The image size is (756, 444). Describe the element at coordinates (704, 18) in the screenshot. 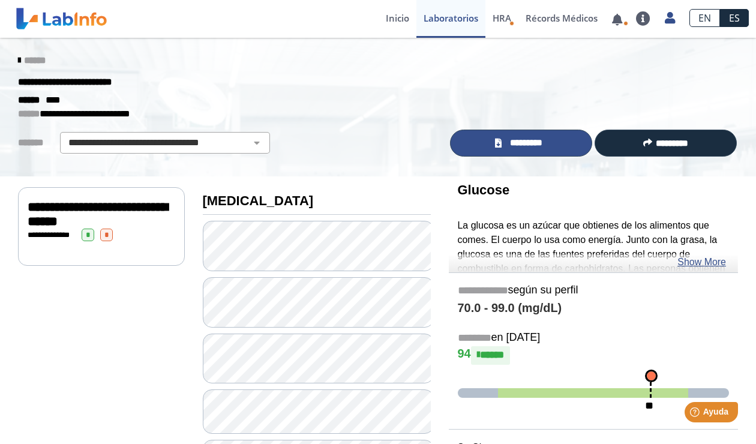

I see `a: EN` at that location.